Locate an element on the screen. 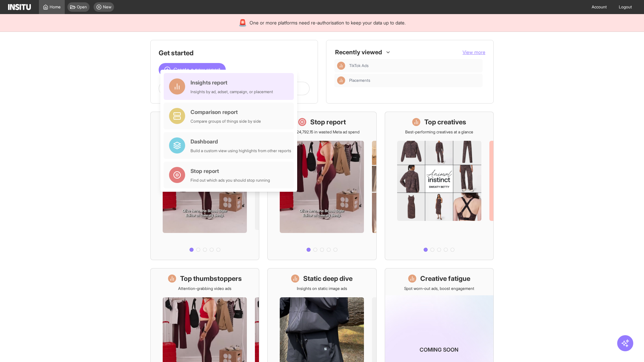 The width and height of the screenshot is (644, 362). h1: Static deep dive is located at coordinates (328, 279).